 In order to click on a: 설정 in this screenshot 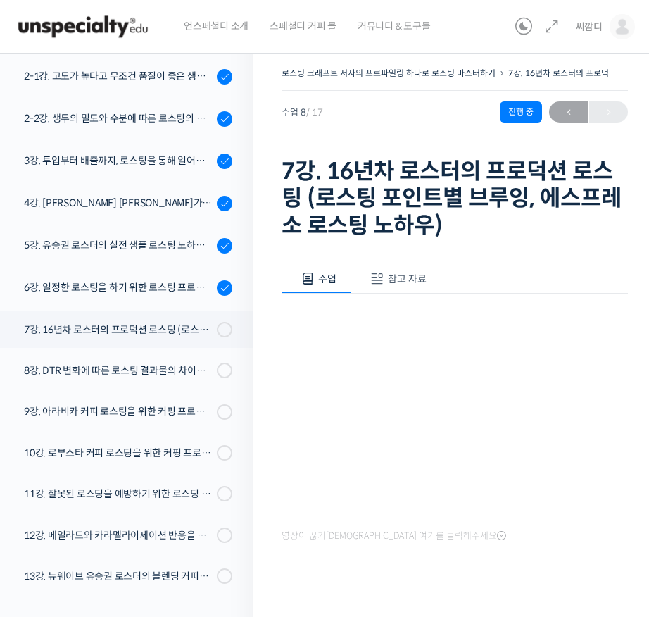, I will do `click(226, 464)`.